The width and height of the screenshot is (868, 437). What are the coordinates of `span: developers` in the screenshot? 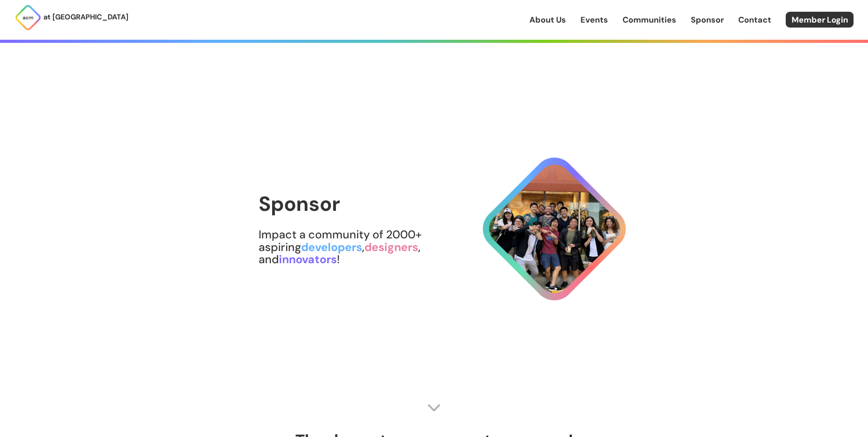 It's located at (331, 247).